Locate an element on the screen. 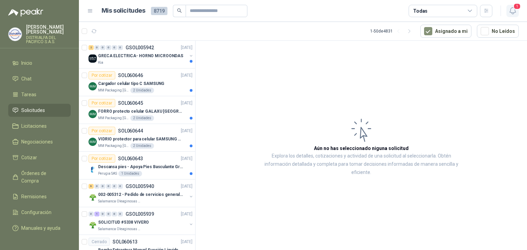  a: Órdenes de Compra is located at coordinates (39, 177).